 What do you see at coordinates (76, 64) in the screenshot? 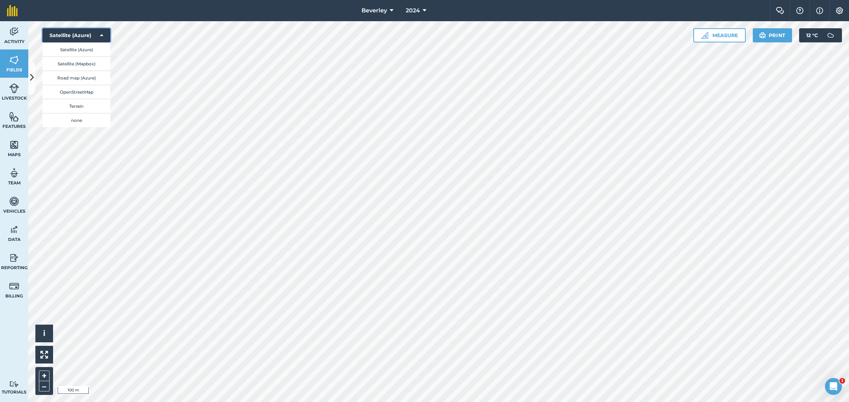
I see `button: Satellite (Mapbox)` at bounding box center [76, 64].